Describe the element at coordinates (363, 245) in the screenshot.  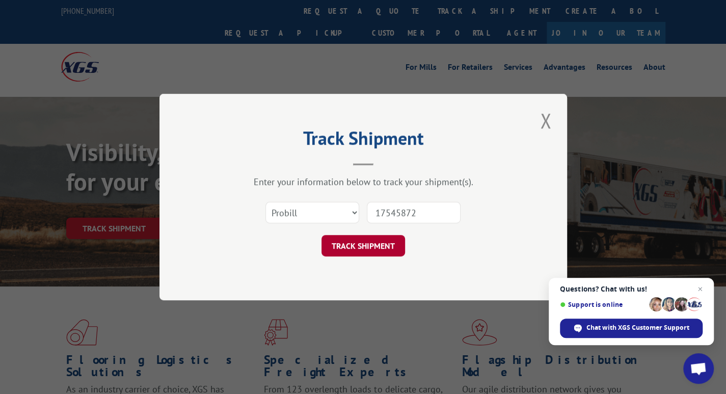
I see `button: TRACK SHIPMENT` at that location.